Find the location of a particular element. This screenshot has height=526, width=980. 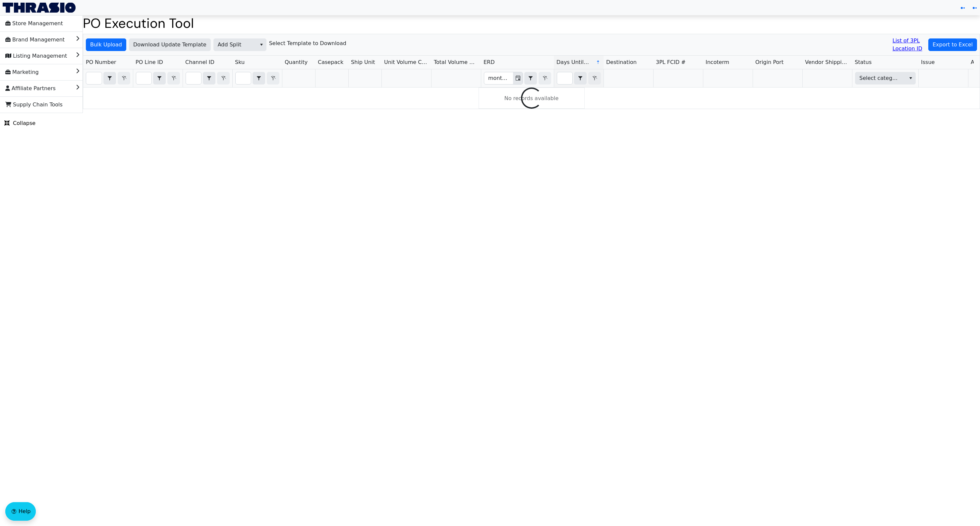

span: Vendor Shipping Address is located at coordinates (828, 63).